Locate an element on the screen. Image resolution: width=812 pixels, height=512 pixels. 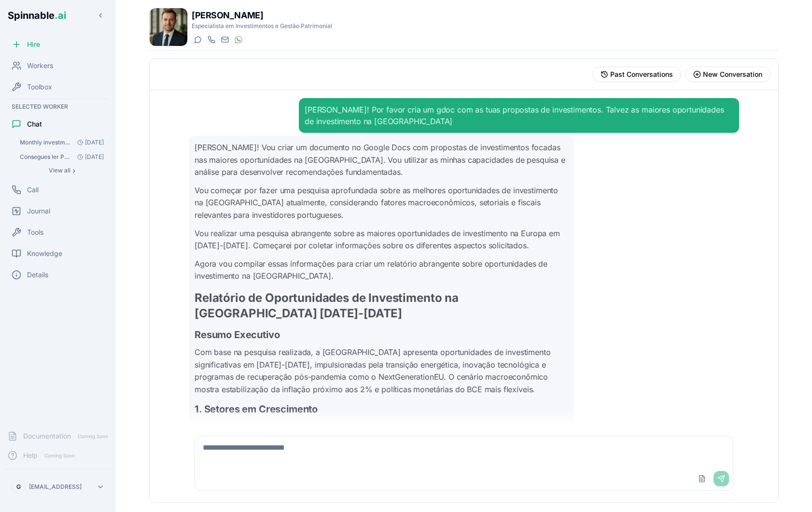
span: Call is located at coordinates (33, 190).